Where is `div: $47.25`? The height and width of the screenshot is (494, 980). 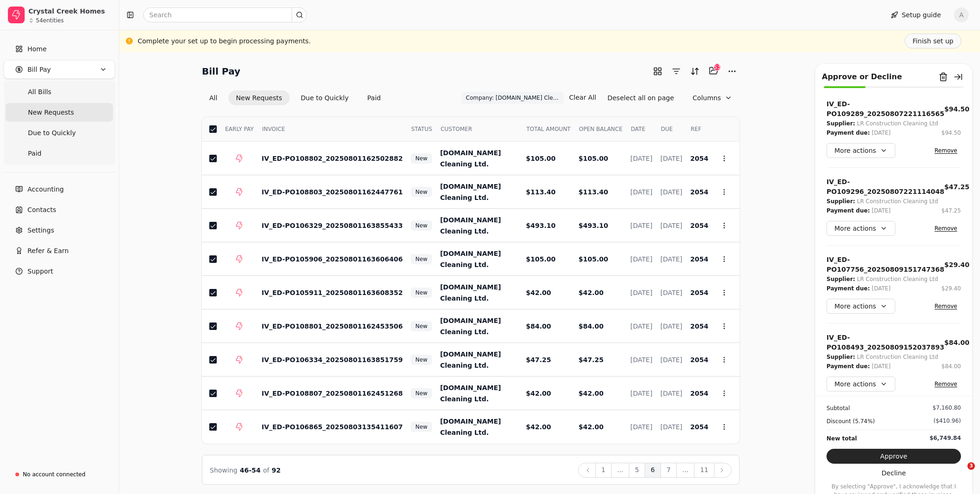 div: $47.25 is located at coordinates (957, 187).